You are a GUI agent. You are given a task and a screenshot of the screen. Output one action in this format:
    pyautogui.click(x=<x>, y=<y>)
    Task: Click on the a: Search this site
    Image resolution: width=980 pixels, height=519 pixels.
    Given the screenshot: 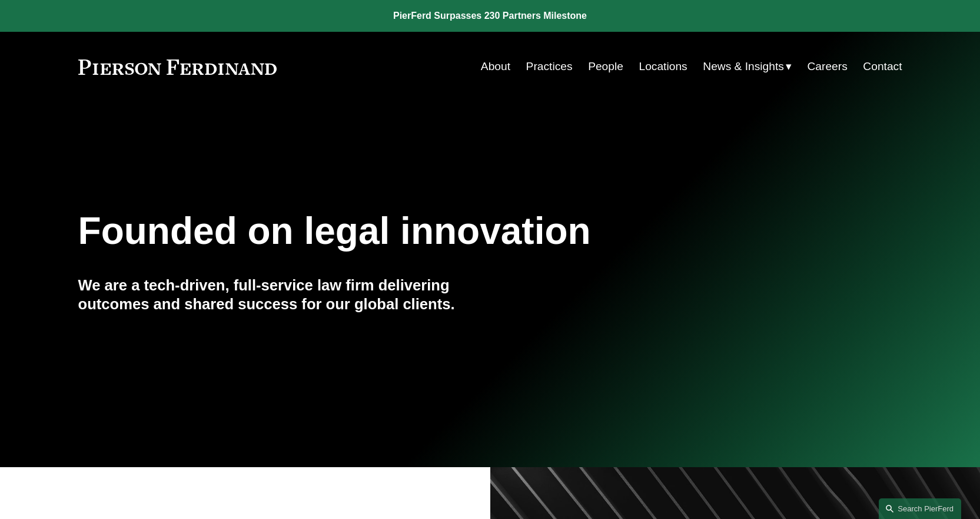 What is the action you would take?
    pyautogui.click(x=920, y=508)
    